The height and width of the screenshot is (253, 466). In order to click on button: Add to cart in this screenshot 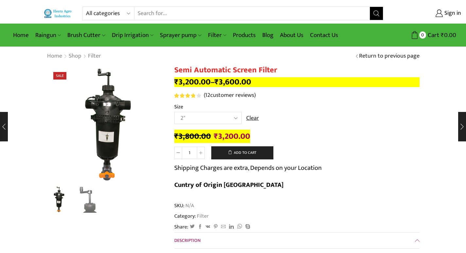, I will do `click(243, 153)`.